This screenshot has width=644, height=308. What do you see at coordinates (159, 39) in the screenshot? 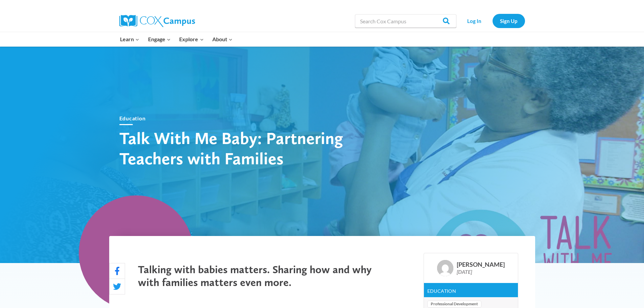
I see `span: Engage` at bounding box center [159, 39].